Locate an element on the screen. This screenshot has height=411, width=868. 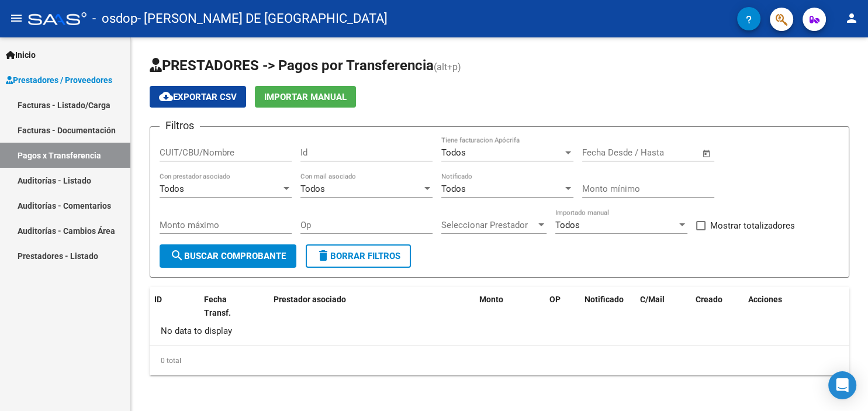
button: Borrar Filtros is located at coordinates (358, 256).